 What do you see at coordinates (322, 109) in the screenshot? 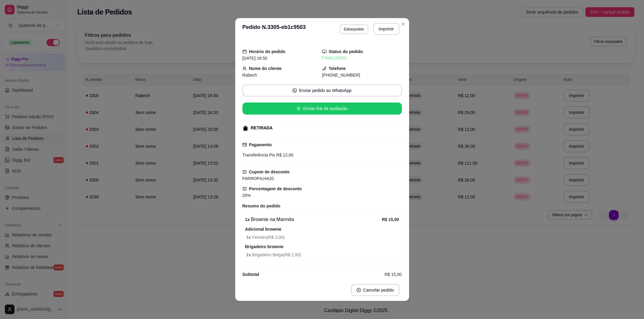
I see `button: starEnviar link de avaliação` at bounding box center [322, 109].